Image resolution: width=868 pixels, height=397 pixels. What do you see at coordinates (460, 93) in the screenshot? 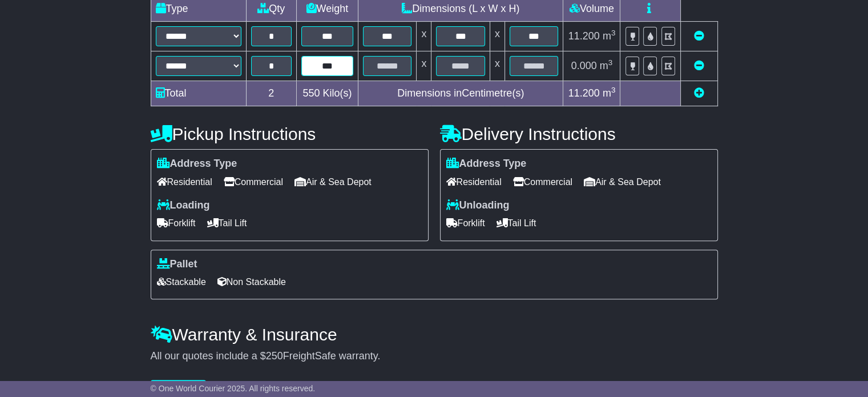
I see `td: Dimensions in Centimetre(s)` at bounding box center [460, 93].